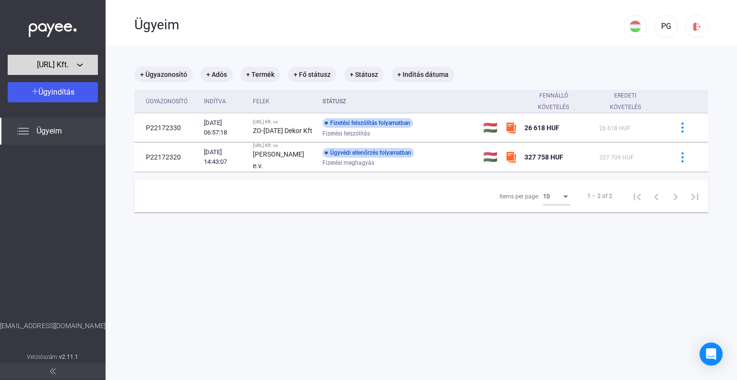  Describe the element at coordinates (56, 92) in the screenshot. I see `span: Ügyindítás` at that location.